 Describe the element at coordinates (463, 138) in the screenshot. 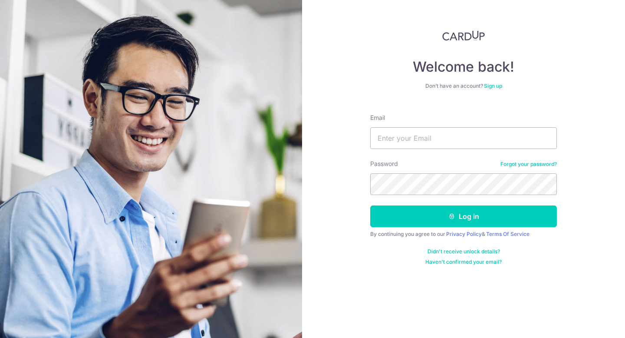

I see `input: Enter your Email` at that location.